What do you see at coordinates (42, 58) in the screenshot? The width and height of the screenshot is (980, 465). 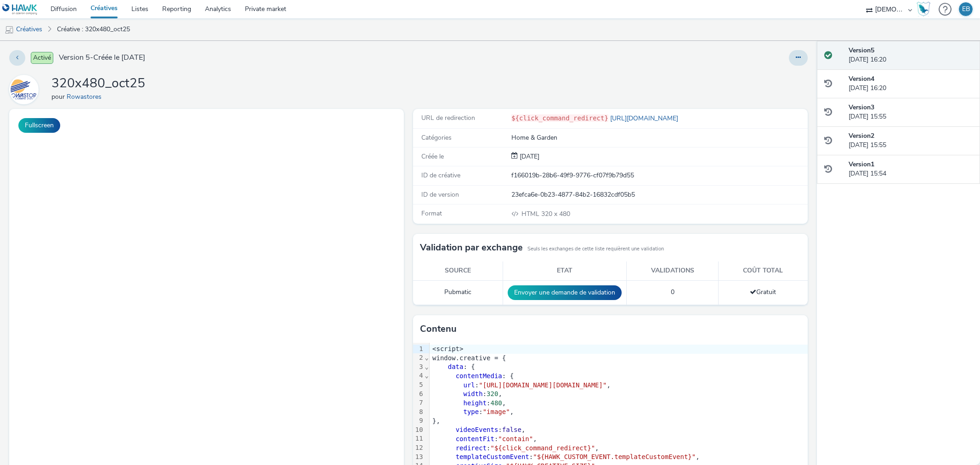 I see `span: Activé` at bounding box center [42, 58].